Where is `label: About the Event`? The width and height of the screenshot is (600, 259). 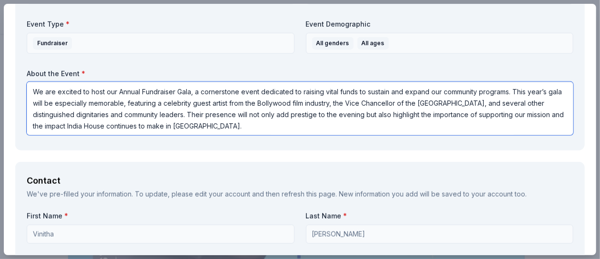 label: About the Event is located at coordinates (300, 74).